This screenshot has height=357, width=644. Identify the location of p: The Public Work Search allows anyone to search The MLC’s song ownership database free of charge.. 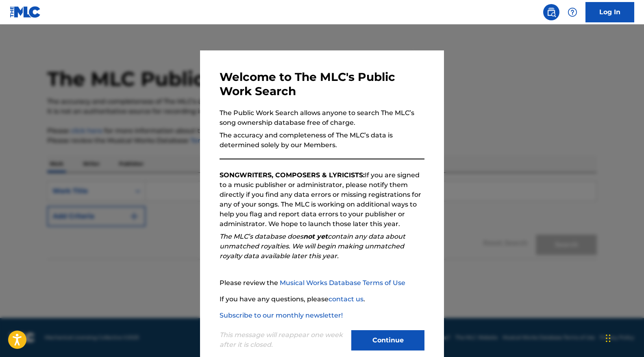
(322, 118).